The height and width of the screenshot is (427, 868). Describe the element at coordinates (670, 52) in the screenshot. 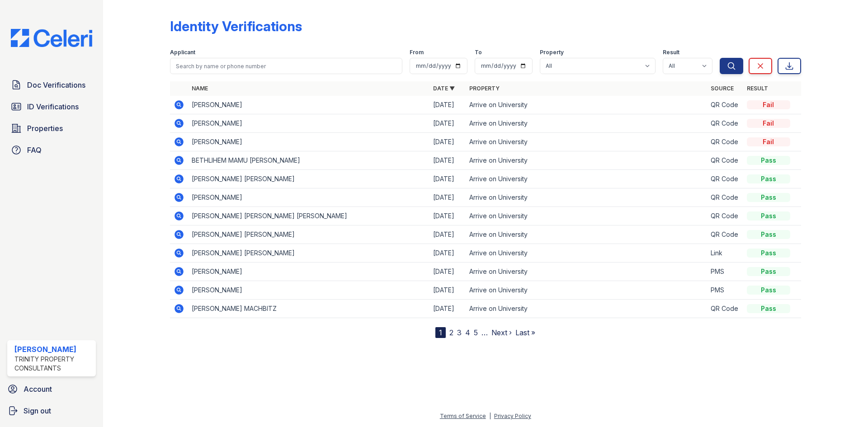

I see `label: Result` at that location.